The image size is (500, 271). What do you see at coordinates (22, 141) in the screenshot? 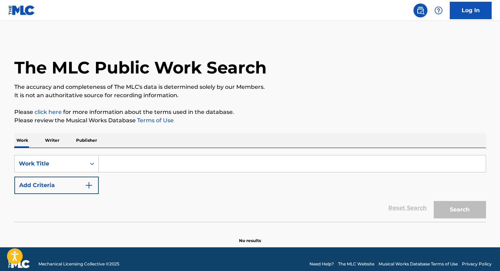
I see `p: Work` at bounding box center [22, 141].